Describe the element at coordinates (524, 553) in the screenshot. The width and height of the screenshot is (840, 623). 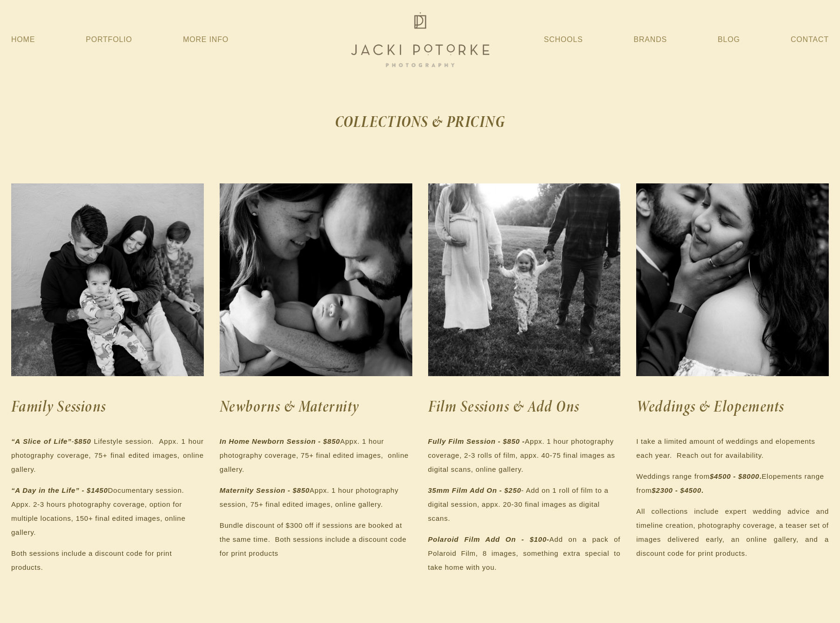
I see `p: Add on a pack of Polaroid Film, 8 images, something extra special to take home with you.` at that location.